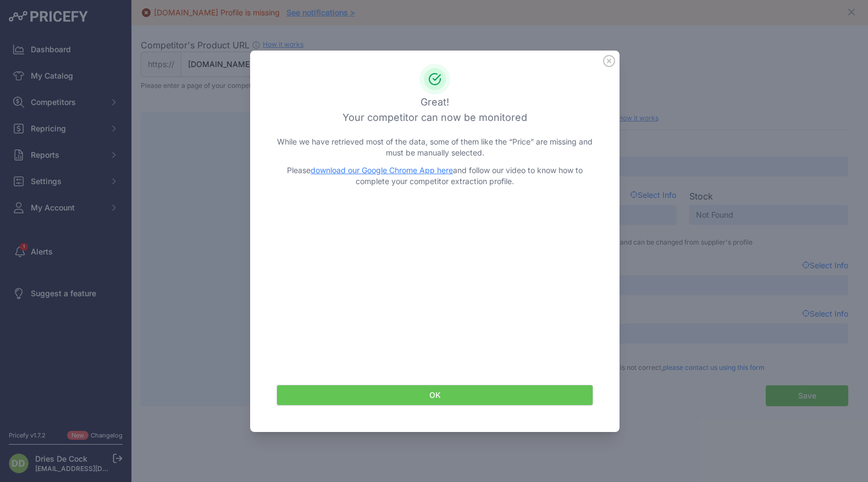  What do you see at coordinates (382, 170) in the screenshot?
I see `a: download our Google Chrome App here` at bounding box center [382, 170].